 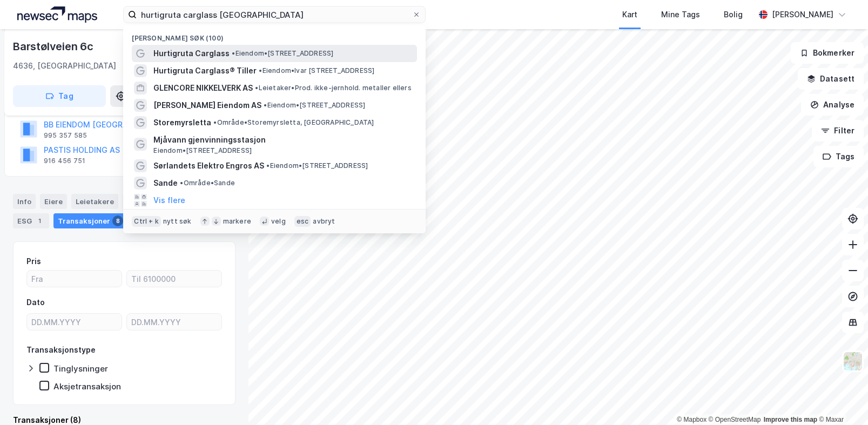 I want to click on div: Kart, so click(x=630, y=15).